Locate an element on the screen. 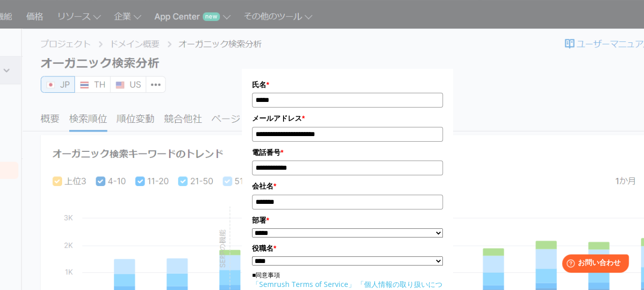  span: お問い合わせ is located at coordinates (46, 13).